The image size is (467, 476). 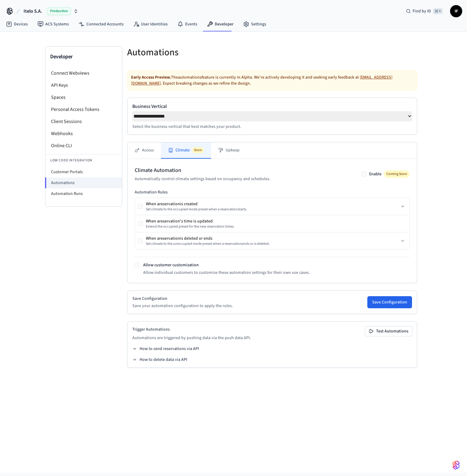 I want to click on a: Devices, so click(x=17, y=24).